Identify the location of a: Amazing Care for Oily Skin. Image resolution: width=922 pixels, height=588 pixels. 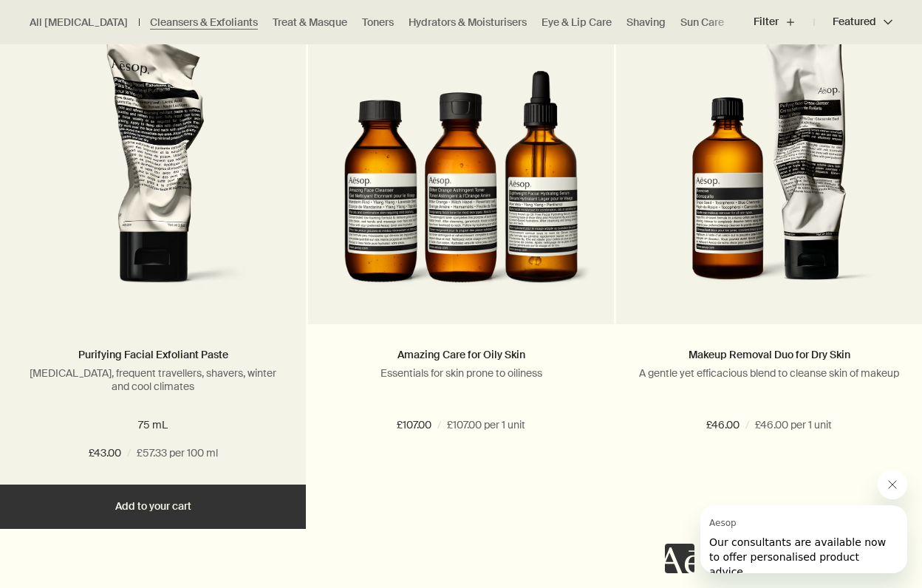
(461, 354).